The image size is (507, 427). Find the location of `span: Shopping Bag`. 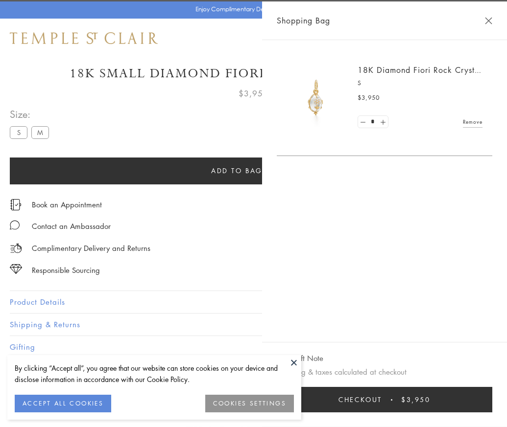

span: Shopping Bag is located at coordinates (303, 21).